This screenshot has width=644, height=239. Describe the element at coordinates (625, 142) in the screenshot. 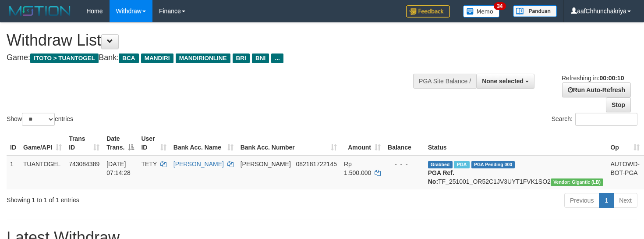

I see `th: Op: activate to sort column ascending` at that location.